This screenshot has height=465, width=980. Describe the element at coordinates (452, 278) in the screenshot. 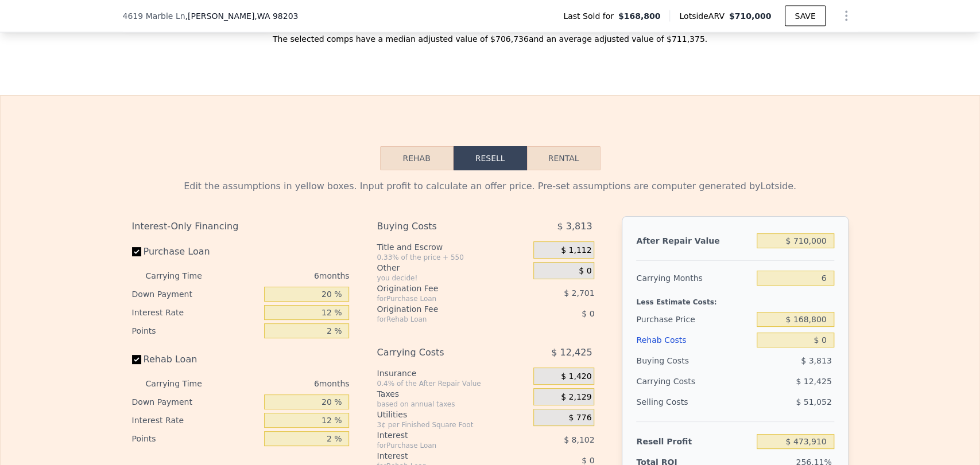

I see `div: you decide!` at that location.